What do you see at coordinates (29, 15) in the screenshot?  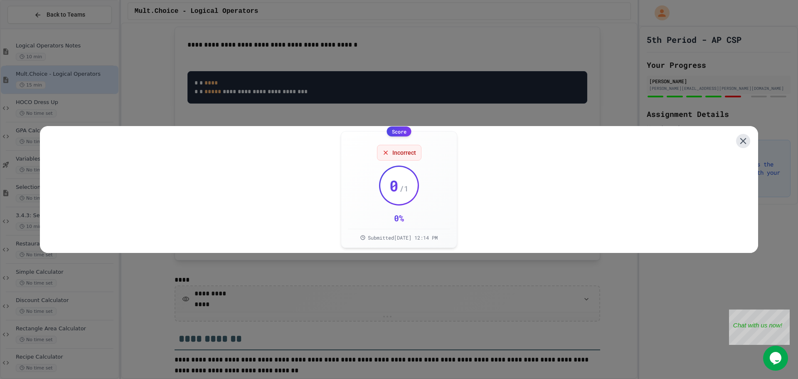 I see `p: Chat with us now!` at bounding box center [29, 15].